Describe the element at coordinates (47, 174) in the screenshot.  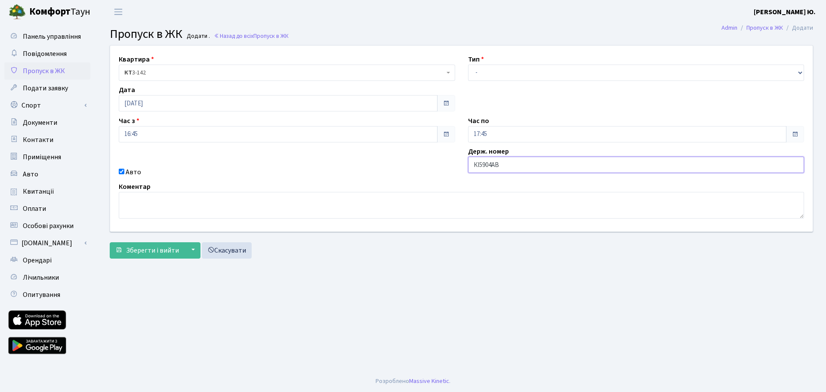
I see `a: Авто` at that location.